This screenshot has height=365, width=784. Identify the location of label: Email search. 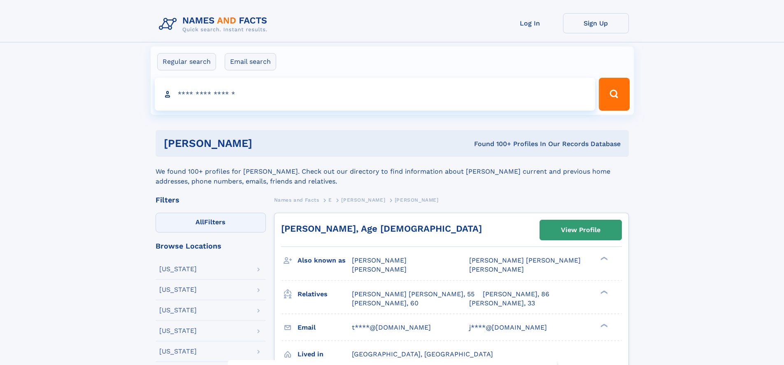
(250, 62).